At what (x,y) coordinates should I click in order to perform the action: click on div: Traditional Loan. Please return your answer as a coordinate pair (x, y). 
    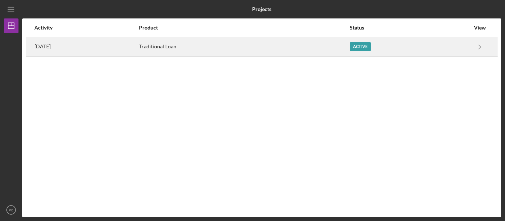
    Looking at the image, I should click on (244, 47).